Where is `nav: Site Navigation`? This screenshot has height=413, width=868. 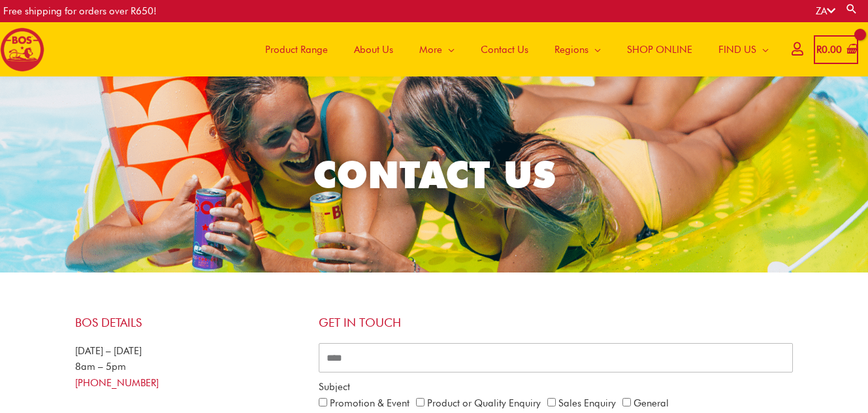
nav: Site Navigation is located at coordinates (512, 49).